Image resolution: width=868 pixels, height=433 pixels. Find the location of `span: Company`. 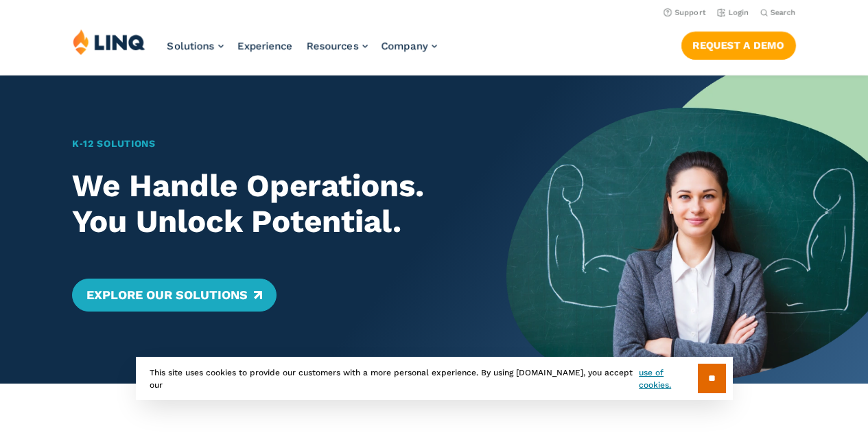

span: Company is located at coordinates (405, 46).